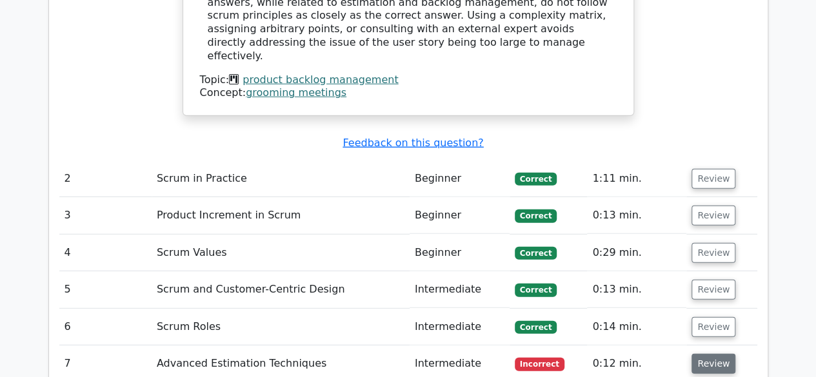 This screenshot has width=816, height=377. What do you see at coordinates (320, 79) in the screenshot?
I see `a: product backlog management` at bounding box center [320, 79].